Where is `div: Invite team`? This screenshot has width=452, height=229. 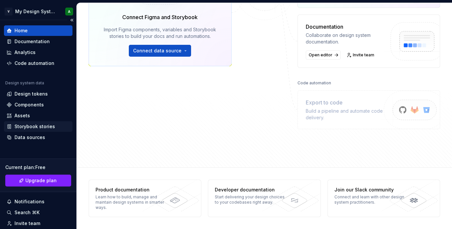 div: Invite team is located at coordinates (27, 224).